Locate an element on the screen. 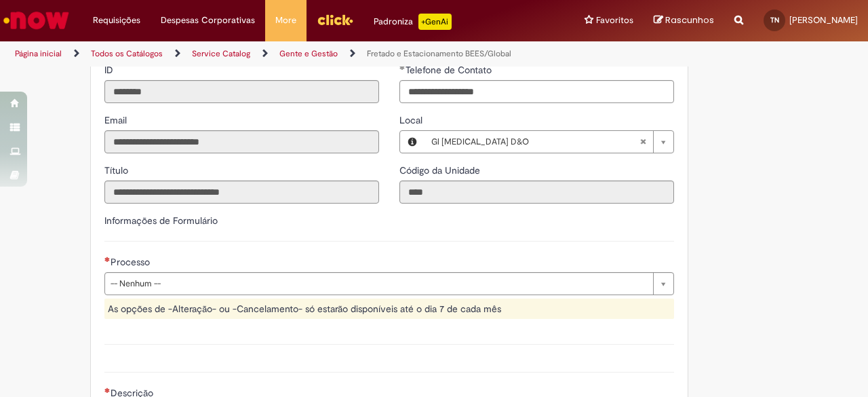 The image size is (868, 397). input: Título is located at coordinates (242, 192).